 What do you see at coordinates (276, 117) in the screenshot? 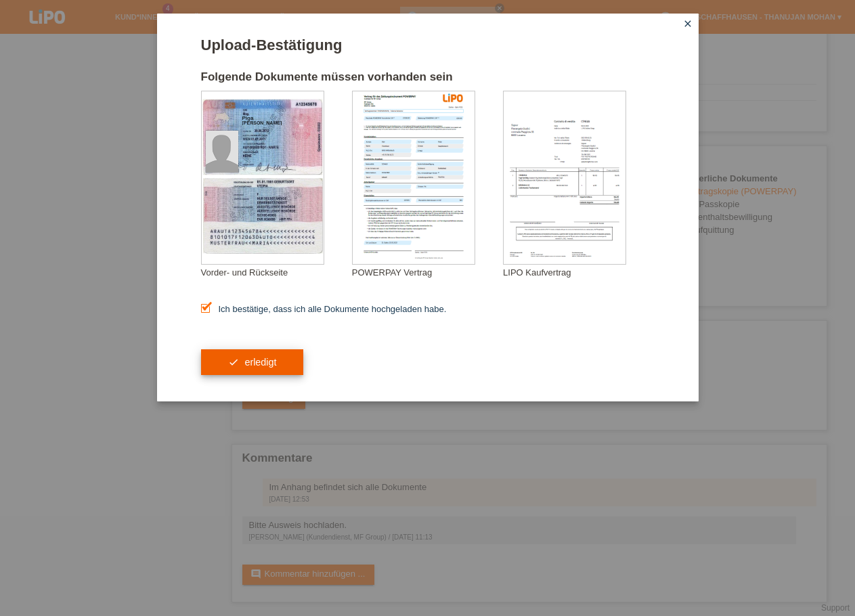
I see `div: Piga` at bounding box center [276, 117].